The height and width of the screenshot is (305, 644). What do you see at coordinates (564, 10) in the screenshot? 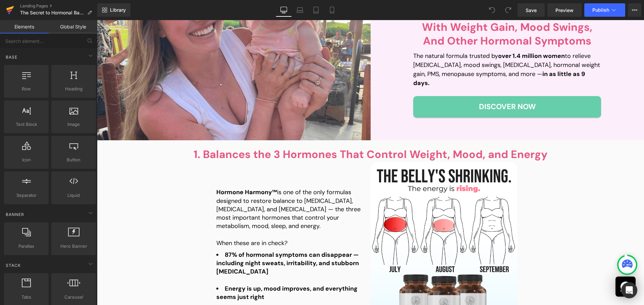
I see `span: Preview` at bounding box center [564, 10].